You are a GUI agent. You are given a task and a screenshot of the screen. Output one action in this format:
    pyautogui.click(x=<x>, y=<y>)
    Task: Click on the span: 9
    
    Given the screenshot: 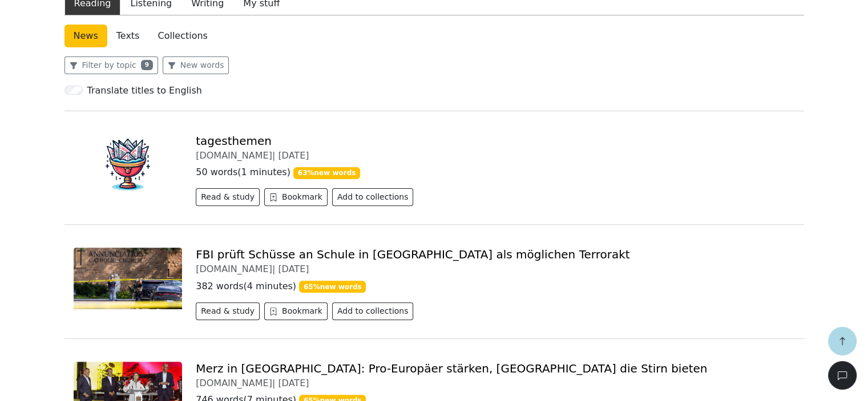 What is the action you would take?
    pyautogui.click(x=147, y=65)
    